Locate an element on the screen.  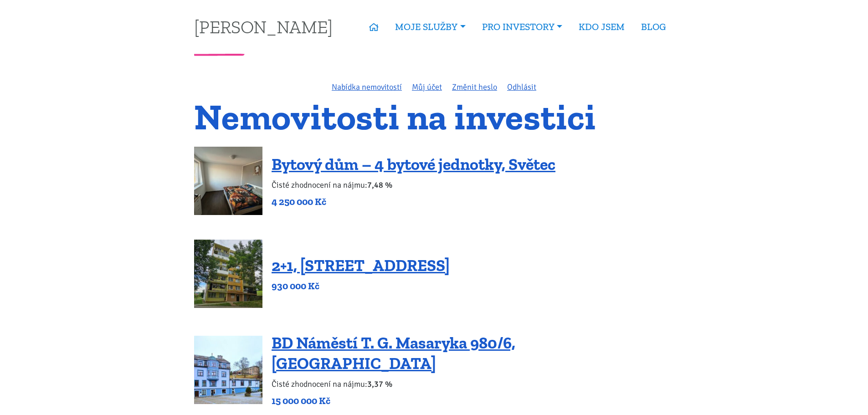
a: KDO JSEM is located at coordinates (601, 27).